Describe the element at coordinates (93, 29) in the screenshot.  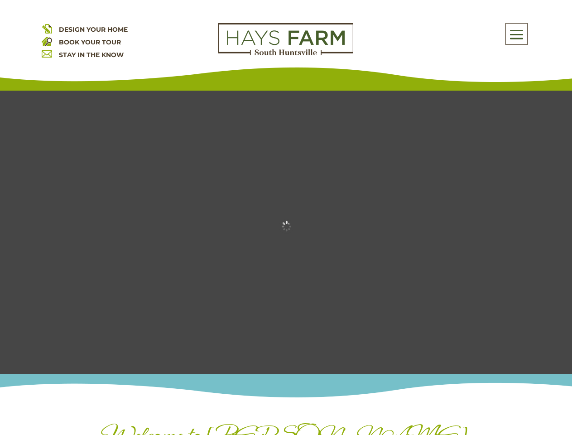
I see `a: DESIGN YOUR HOME` at that location.